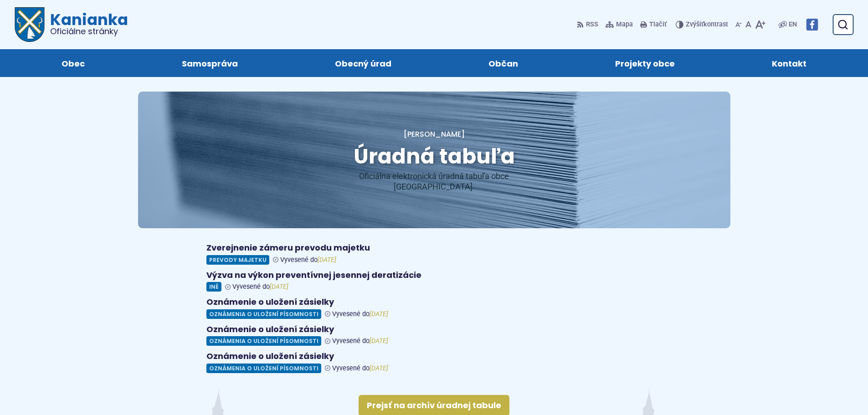 This screenshot has width=868, height=415. I want to click on span: kontrast, so click(707, 25).